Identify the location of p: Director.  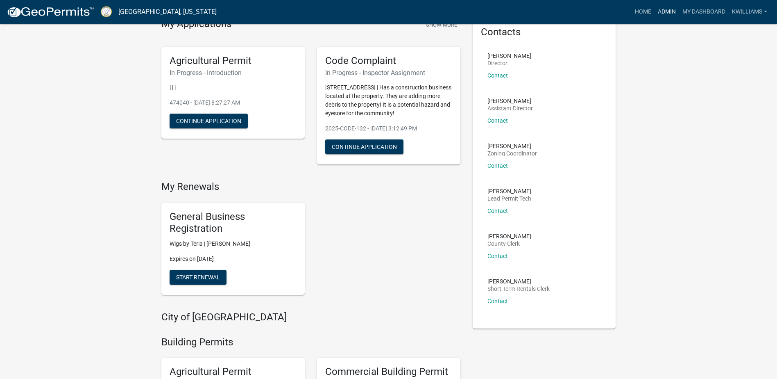
(509, 63).